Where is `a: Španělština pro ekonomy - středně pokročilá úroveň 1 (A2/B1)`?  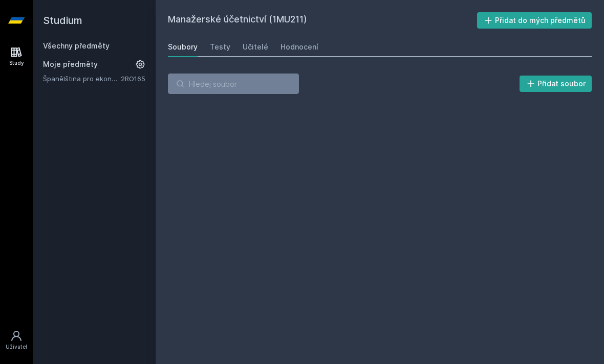 a: Španělština pro ekonomy - středně pokročilá úroveň 1 (A2/B1) is located at coordinates (82, 78).